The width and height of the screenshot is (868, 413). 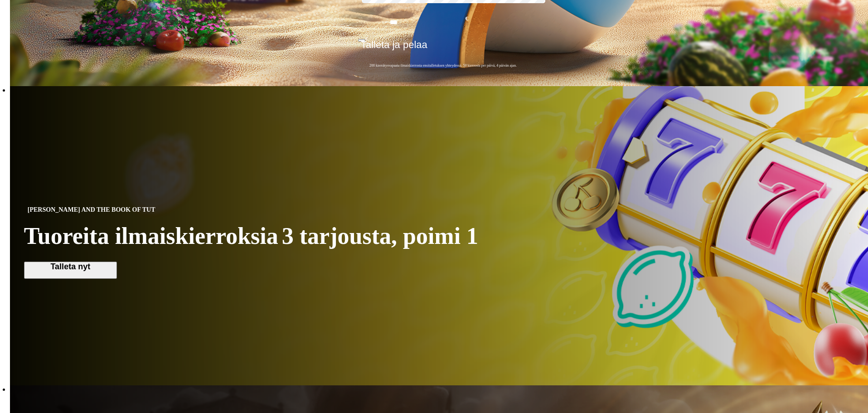 I want to click on span: 3 tarjousta, poimi 1, so click(x=380, y=237).